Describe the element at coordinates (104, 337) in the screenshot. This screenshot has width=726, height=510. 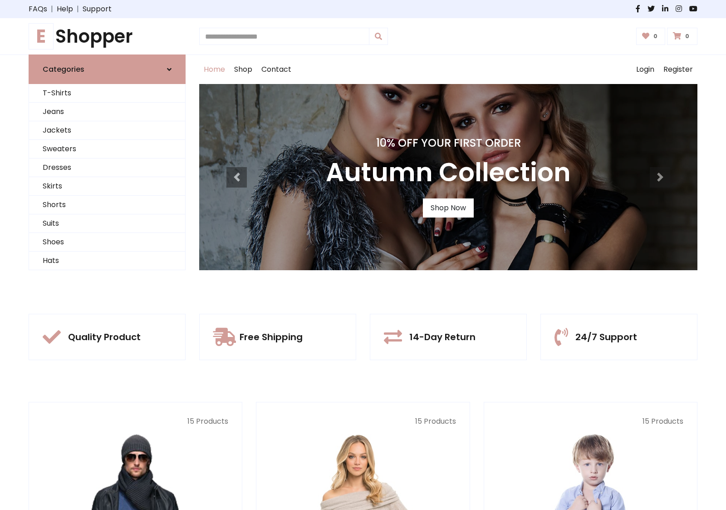
I see `h5: Quality Product` at that location.